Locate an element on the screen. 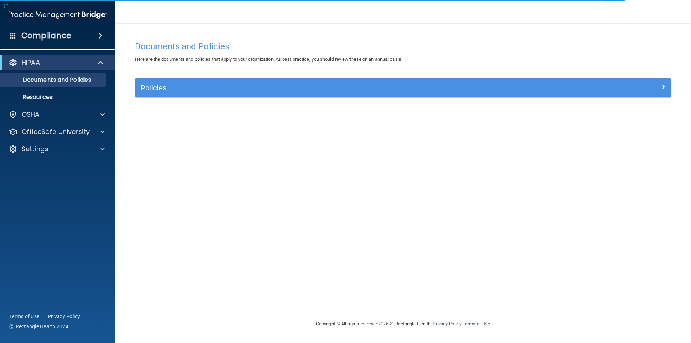 The image size is (691, 343). div: Copyright © All rights reserved 2025 @ Rectangle Health | | is located at coordinates (403, 324).